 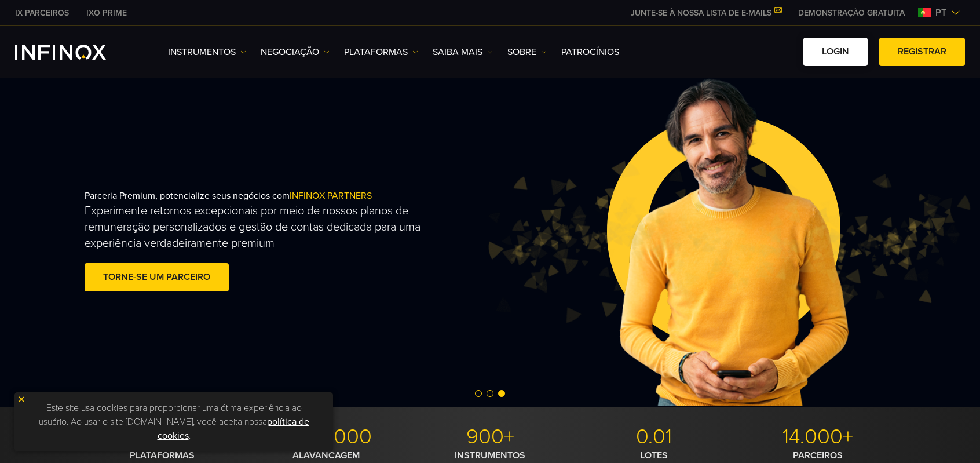 What do you see at coordinates (174, 421) in the screenshot?
I see `p: Este site usa cookies para proporcionar uma ótima experiência ao usuário. Ao usar o site [DOMAIN_...` at bounding box center [174, 421].